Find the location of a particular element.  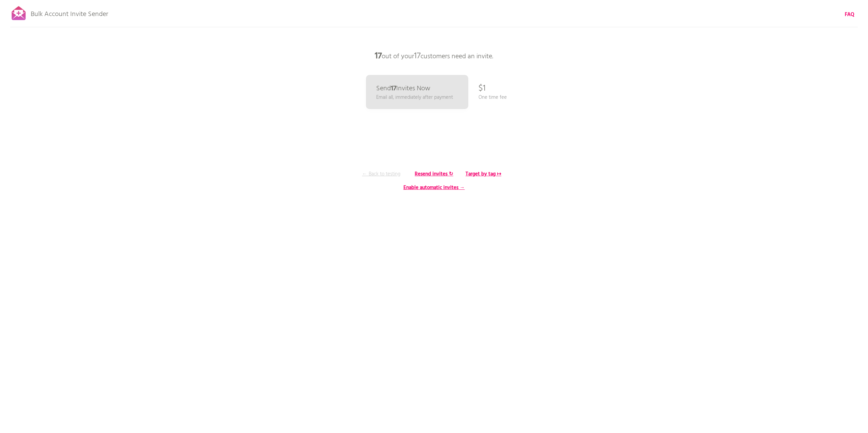

b: Enable automatic invites → is located at coordinates (434, 187).